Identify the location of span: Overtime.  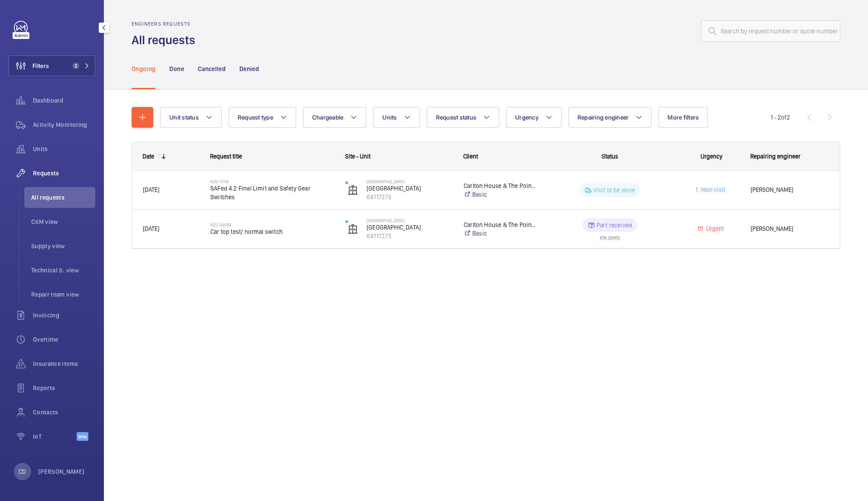
(64, 340).